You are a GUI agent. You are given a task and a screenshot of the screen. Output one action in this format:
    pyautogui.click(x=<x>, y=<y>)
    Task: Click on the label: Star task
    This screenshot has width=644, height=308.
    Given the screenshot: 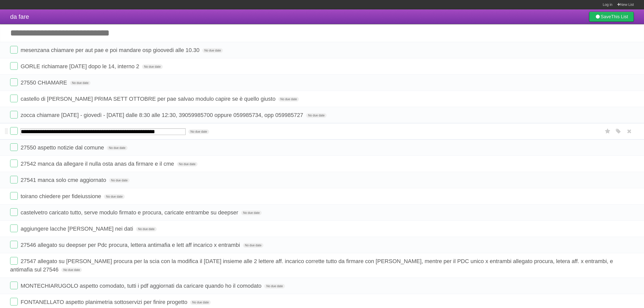 What is the action you would take?
    pyautogui.click(x=608, y=131)
    